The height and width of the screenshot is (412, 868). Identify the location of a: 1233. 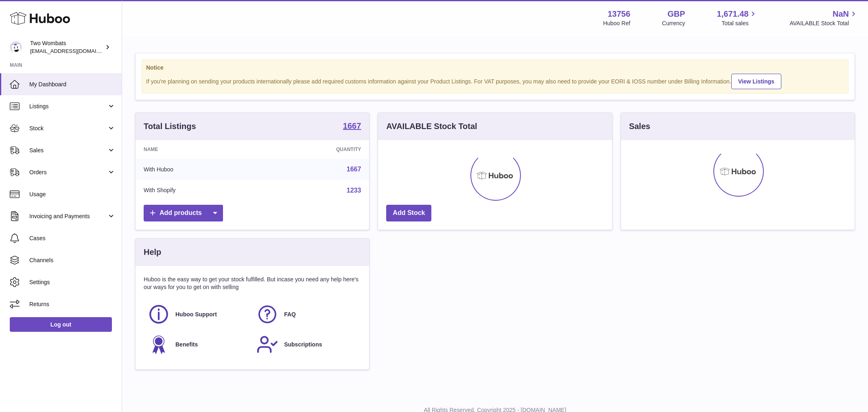
(353, 190).